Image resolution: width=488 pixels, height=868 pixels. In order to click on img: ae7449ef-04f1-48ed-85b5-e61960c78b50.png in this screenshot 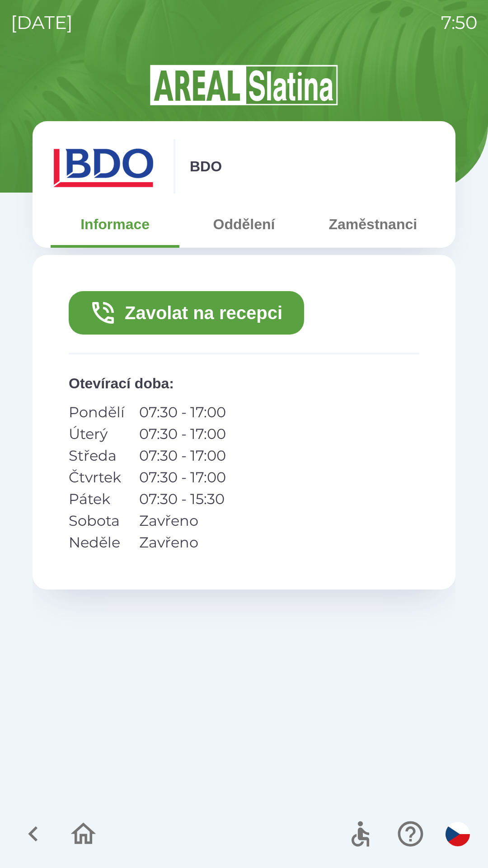, I will do `click(104, 167)`.